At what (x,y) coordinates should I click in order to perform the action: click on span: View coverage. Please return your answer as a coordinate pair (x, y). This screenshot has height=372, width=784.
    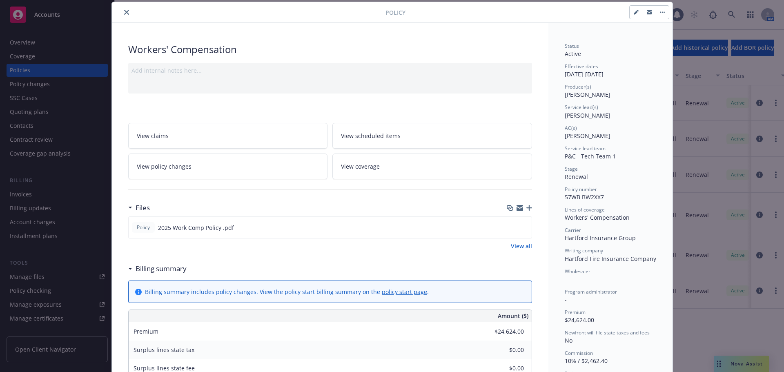
    Looking at the image, I should click on (360, 166).